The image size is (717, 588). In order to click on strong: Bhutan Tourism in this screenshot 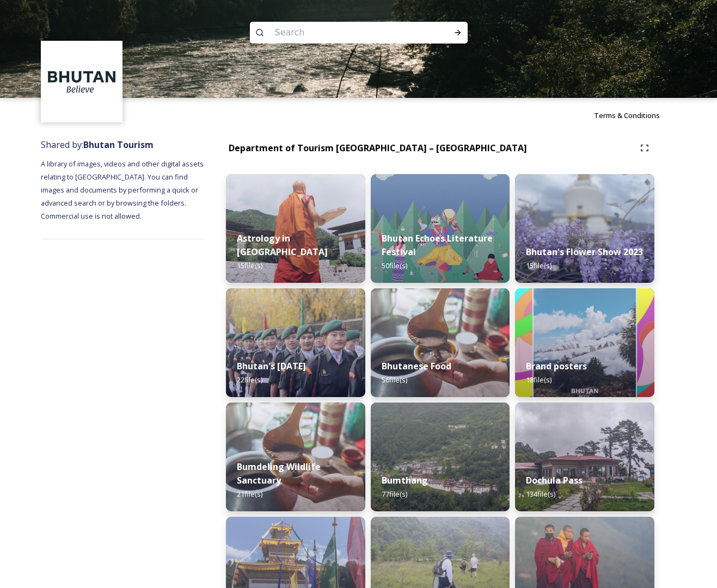, I will do `click(118, 145)`.